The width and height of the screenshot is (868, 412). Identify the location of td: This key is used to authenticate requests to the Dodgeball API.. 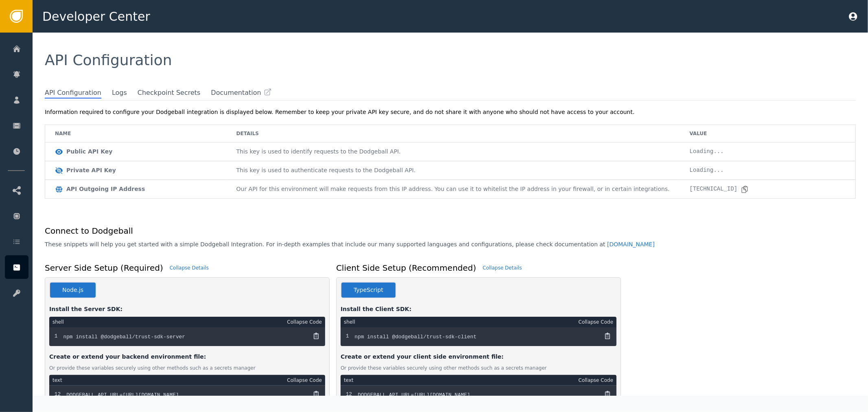
(454, 170).